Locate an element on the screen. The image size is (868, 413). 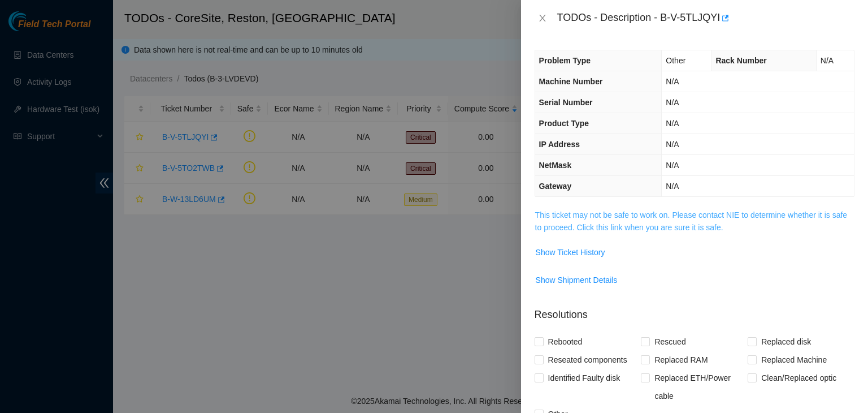
span: Serial Number is located at coordinates (566, 103).